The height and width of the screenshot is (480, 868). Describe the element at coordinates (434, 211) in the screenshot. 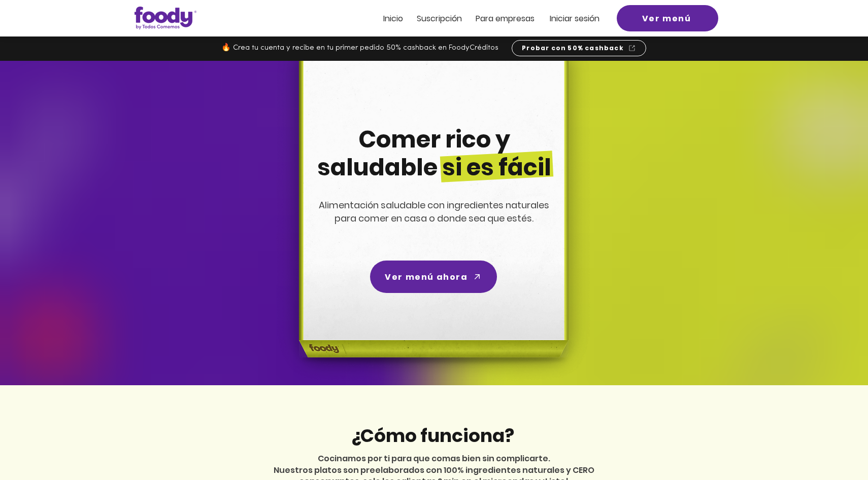

I see `span: Alimentación saludable con ingredientes naturales para comer en casa o donde sea que estés.` at that location.